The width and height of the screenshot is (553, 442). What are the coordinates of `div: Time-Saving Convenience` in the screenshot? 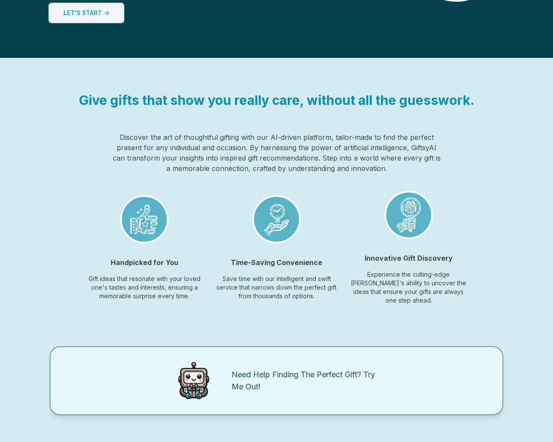 It's located at (276, 263).